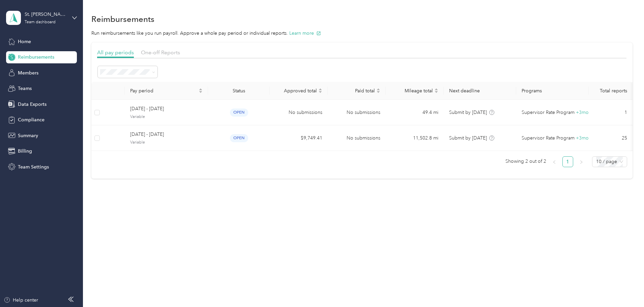 The height and width of the screenshot is (307, 644). I want to click on div: Page Size, so click(610, 162).